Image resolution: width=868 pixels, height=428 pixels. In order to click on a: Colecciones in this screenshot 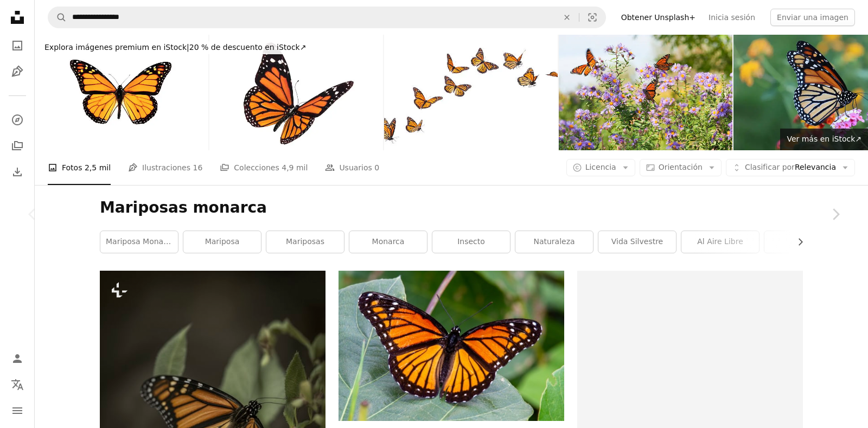, I will do `click(17, 146)`.